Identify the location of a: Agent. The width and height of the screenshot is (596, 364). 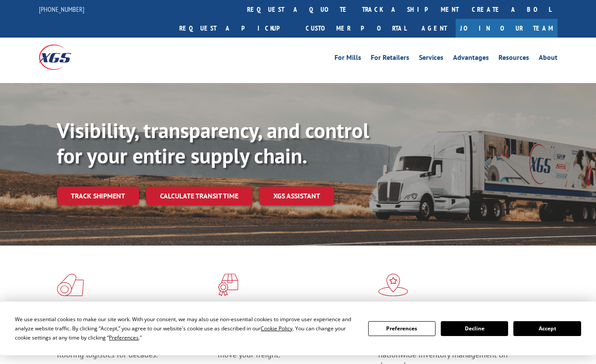
(434, 28).